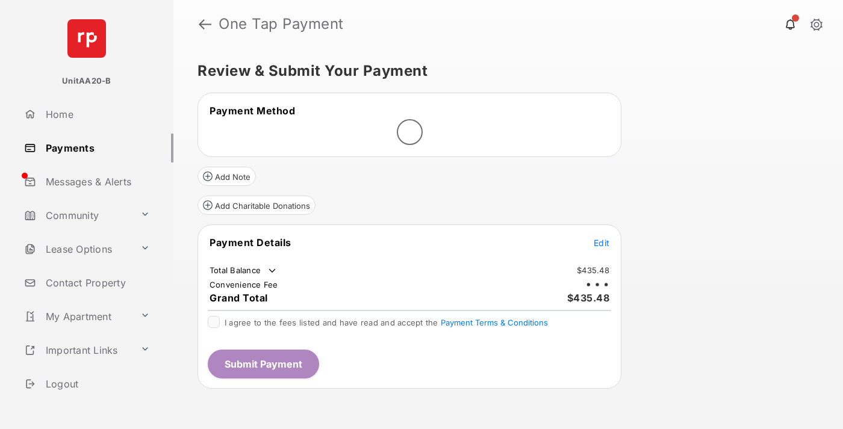 The image size is (843, 429). What do you see at coordinates (96, 148) in the screenshot?
I see `a: Payments` at bounding box center [96, 148].